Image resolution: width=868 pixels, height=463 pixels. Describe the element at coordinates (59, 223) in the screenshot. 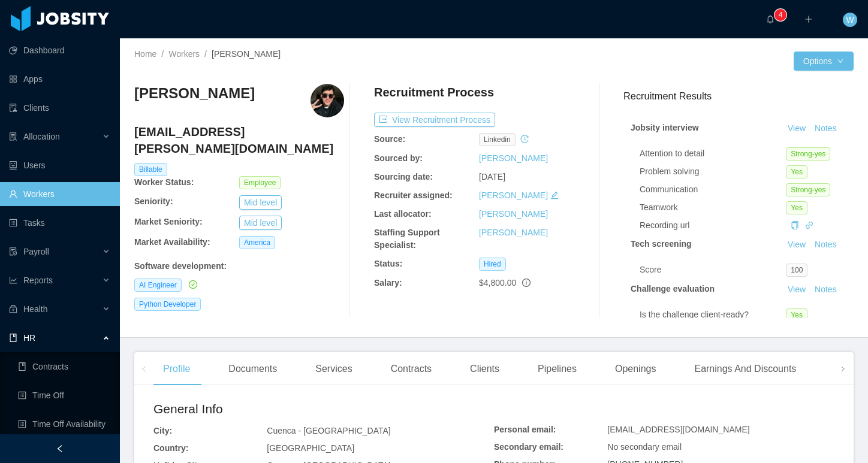

I see `a: icon: profileTasks` at that location.